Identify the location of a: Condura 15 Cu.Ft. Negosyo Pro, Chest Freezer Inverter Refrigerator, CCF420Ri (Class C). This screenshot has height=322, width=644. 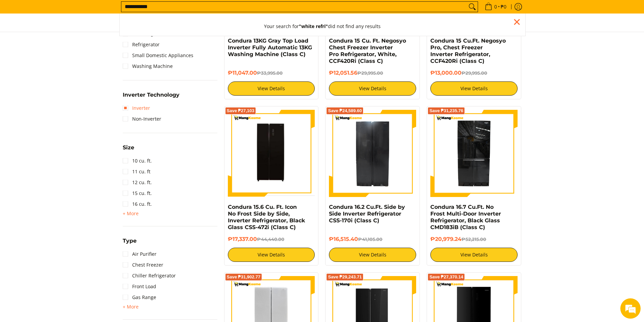
(468, 51).